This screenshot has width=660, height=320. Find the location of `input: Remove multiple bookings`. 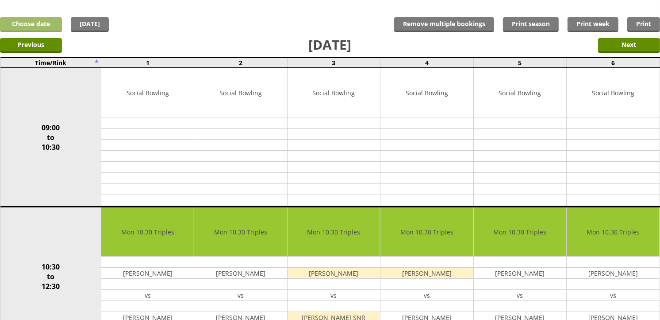

input: Remove multiple bookings is located at coordinates (444, 24).